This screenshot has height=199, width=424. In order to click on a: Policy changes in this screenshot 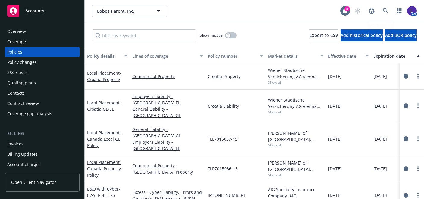, I will do `click(42, 62)`.